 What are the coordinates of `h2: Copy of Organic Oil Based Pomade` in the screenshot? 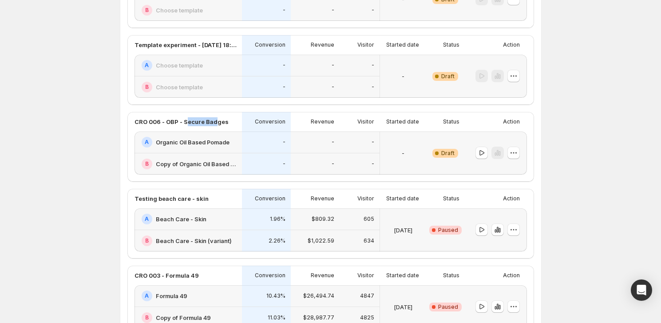 It's located at (196, 164).